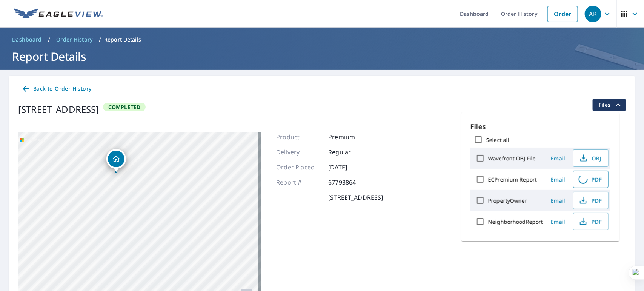  Describe the element at coordinates (299, 182) in the screenshot. I see `p: Report #` at that location.